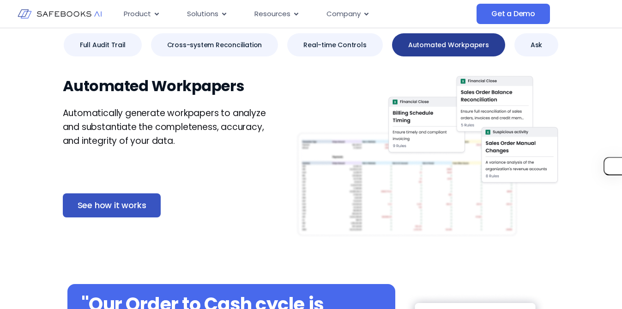 This screenshot has height=309, width=622. I want to click on span: Automated Workpapers, so click(449, 45).